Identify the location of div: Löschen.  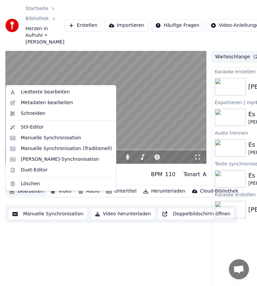
(30, 184).